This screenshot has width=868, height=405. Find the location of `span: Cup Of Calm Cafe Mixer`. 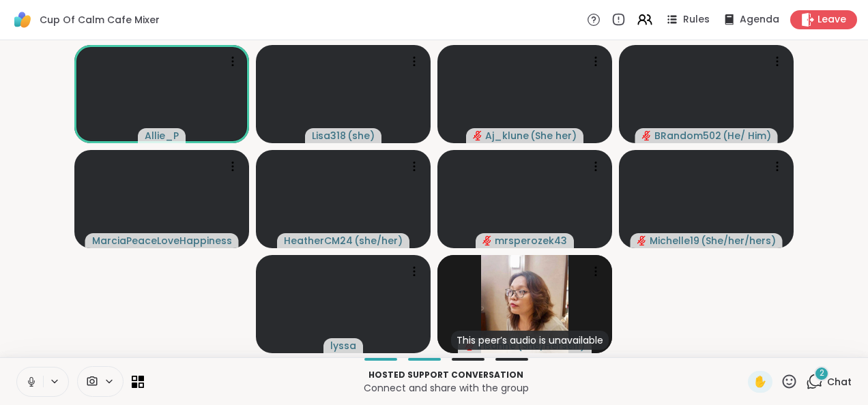

span: Cup Of Calm Cafe Mixer is located at coordinates (100, 20).